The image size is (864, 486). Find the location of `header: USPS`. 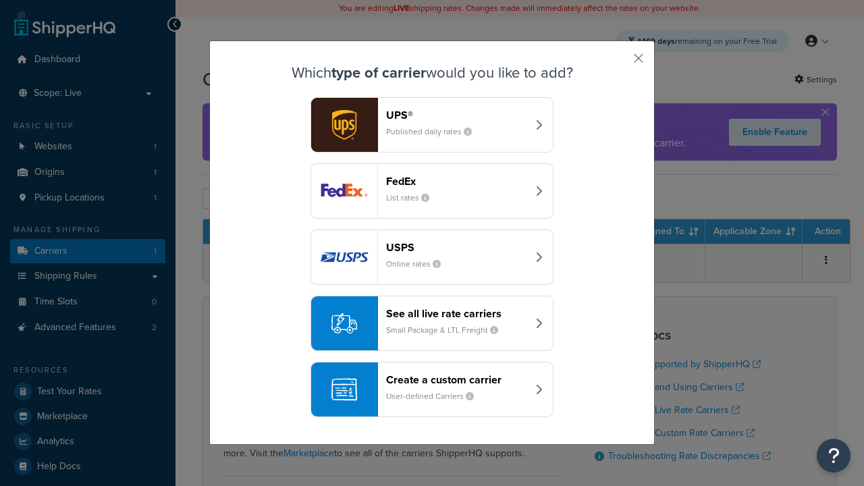

header: USPS is located at coordinates (456, 247).